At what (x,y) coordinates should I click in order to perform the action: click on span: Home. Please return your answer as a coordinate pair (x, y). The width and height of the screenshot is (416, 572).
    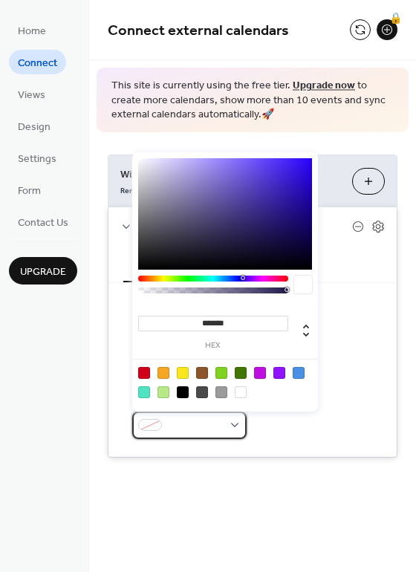
    Looking at the image, I should click on (32, 31).